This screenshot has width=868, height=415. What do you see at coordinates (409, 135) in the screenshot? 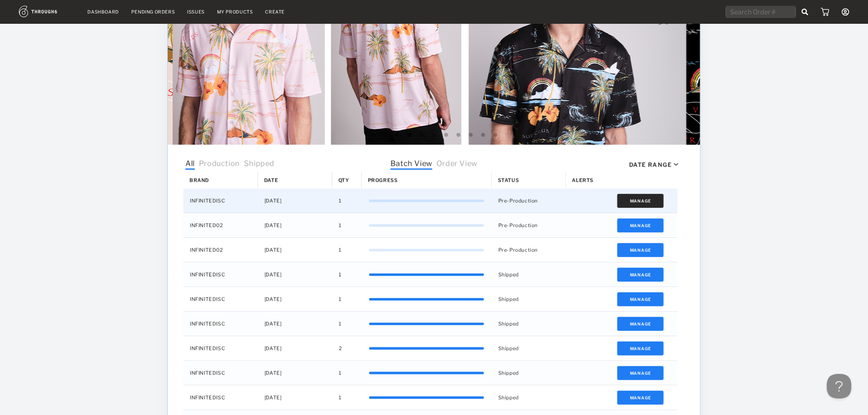
I see `button: 4` at bounding box center [409, 135].